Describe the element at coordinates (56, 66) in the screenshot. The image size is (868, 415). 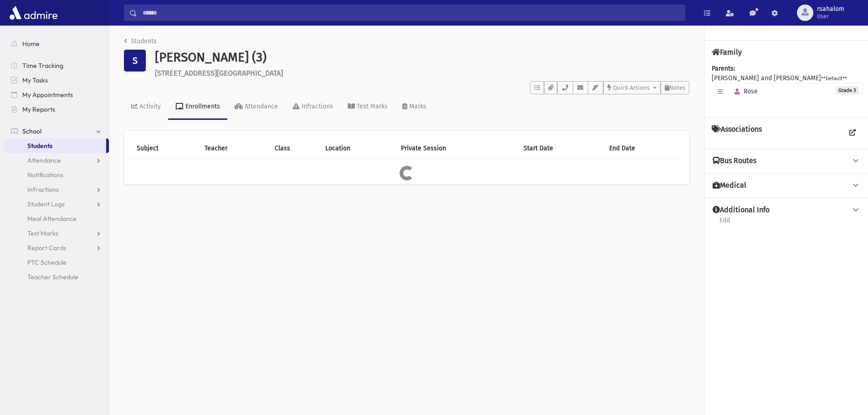
I see `a: Time Tracking` at that location.